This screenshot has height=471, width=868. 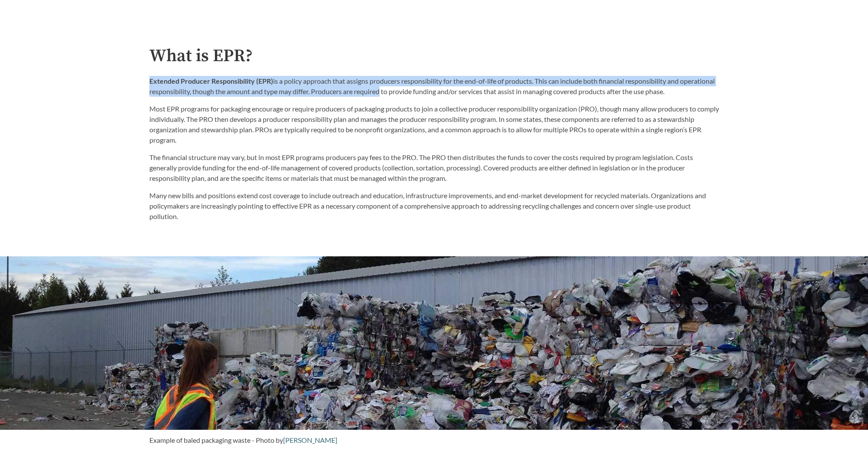 I want to click on p: Many new bills and positions extend cost coverage to include outreach and education, infrastructu..., so click(x=434, y=206).